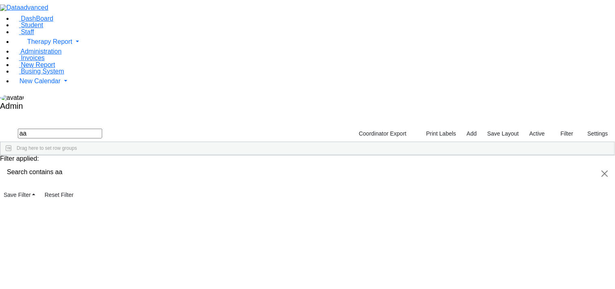 The image size is (615, 289). I want to click on label: Active, so click(537, 133).